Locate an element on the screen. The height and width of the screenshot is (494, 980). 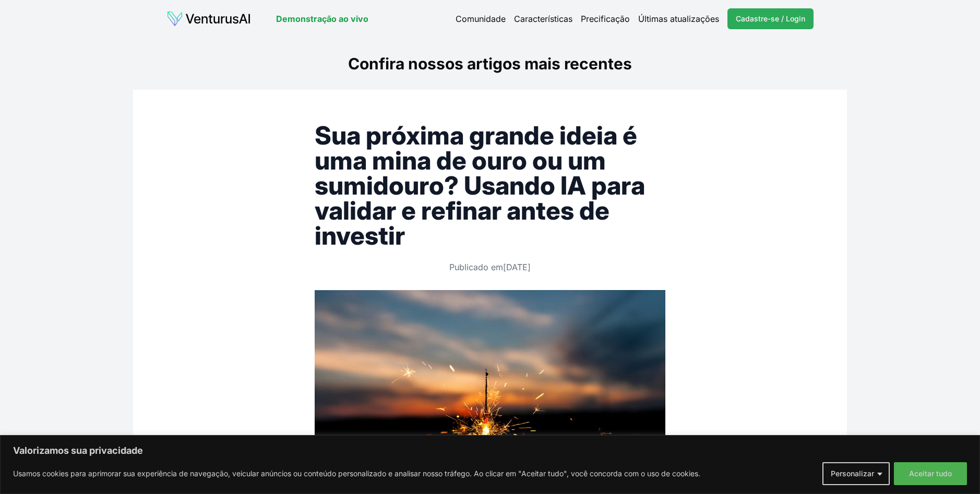
button: Aceitar tudo is located at coordinates (930, 474).